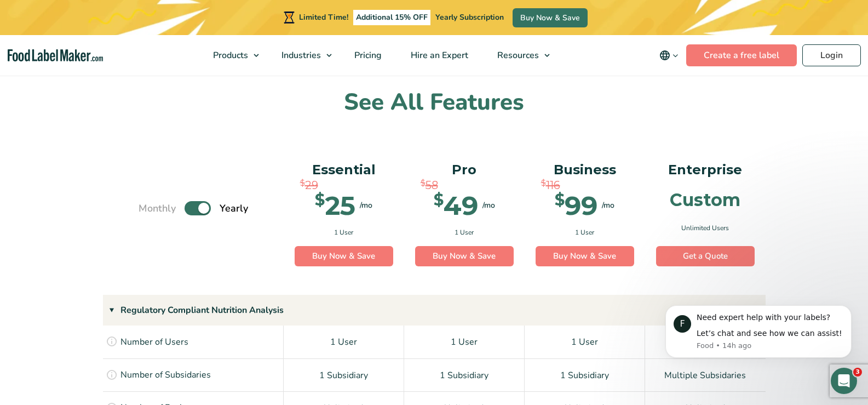 This screenshot has height=405, width=868. What do you see at coordinates (234, 208) in the screenshot?
I see `span: Yearly` at bounding box center [234, 208].